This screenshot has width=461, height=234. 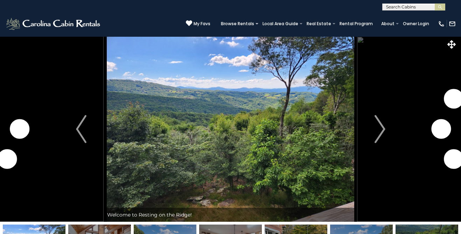 What do you see at coordinates (319, 24) in the screenshot?
I see `a: Real Estate` at bounding box center [319, 24].